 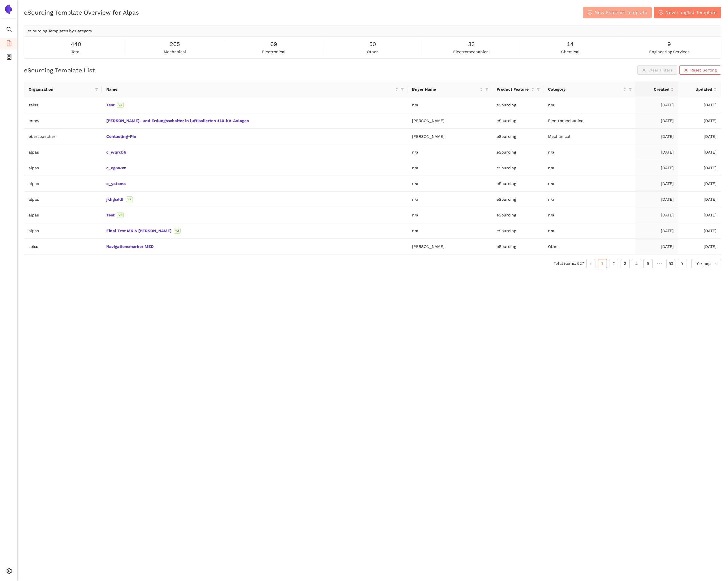 I want to click on span: left, so click(x=591, y=264).